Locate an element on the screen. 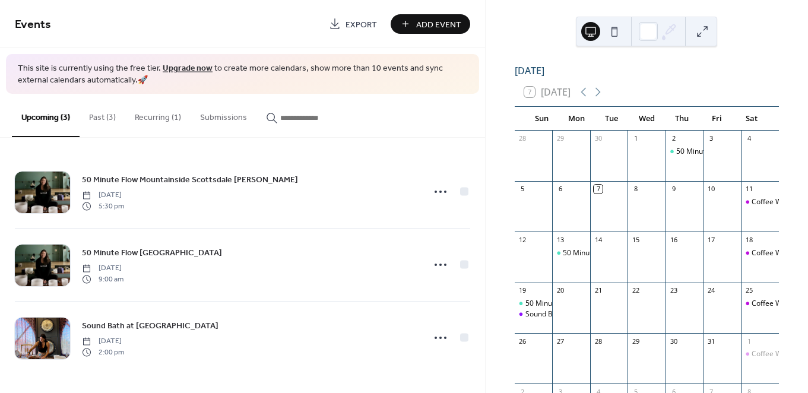 The height and width of the screenshot is (393, 808). div: 4 is located at coordinates (749, 138).